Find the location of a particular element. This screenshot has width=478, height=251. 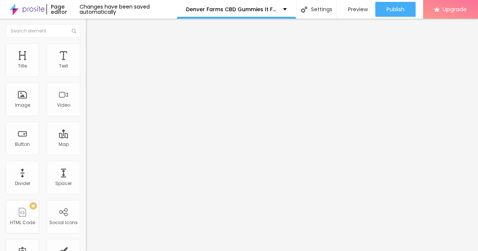

div: Social Icons is located at coordinates (64, 223).